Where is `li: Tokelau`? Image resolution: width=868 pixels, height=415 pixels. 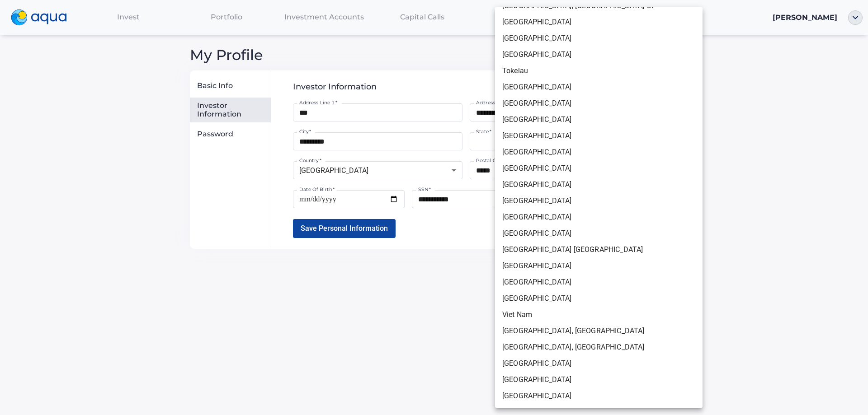 li: Tokelau is located at coordinates (599, 71).